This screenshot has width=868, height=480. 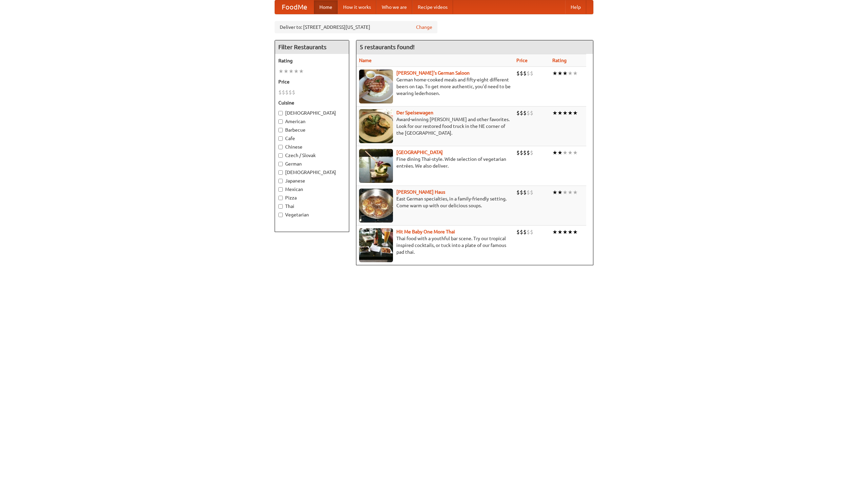 What do you see at coordinates (376, 245) in the screenshot?
I see `img: babythai.jpg` at bounding box center [376, 245].